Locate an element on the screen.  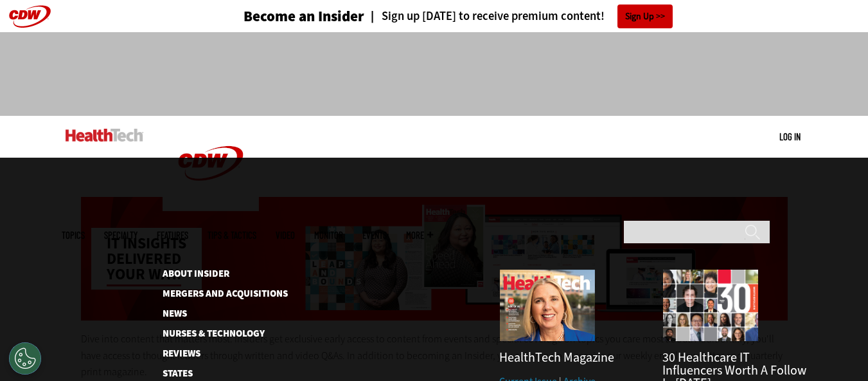
h3: Become an Insider is located at coordinates (304, 16).